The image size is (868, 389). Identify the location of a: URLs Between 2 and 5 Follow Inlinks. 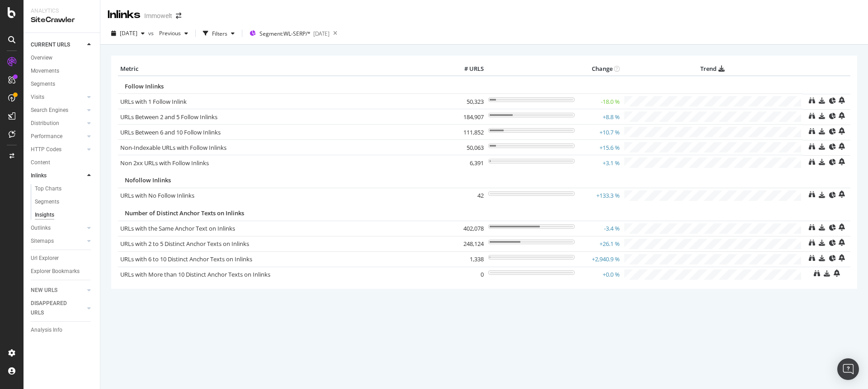
(169, 117).